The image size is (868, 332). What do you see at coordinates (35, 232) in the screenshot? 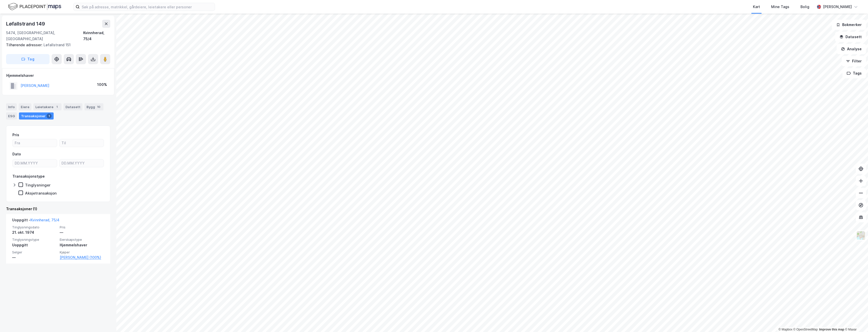
I see `div: 21. okt. 1974` at bounding box center [35, 232].